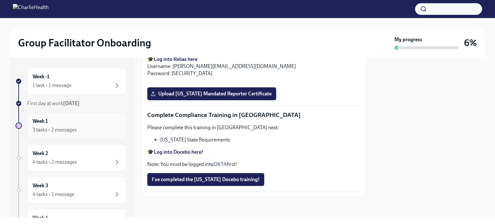 The width and height of the screenshot is (495, 224). I want to click on a: Week 34 tasks • 1 message, so click(71, 190).